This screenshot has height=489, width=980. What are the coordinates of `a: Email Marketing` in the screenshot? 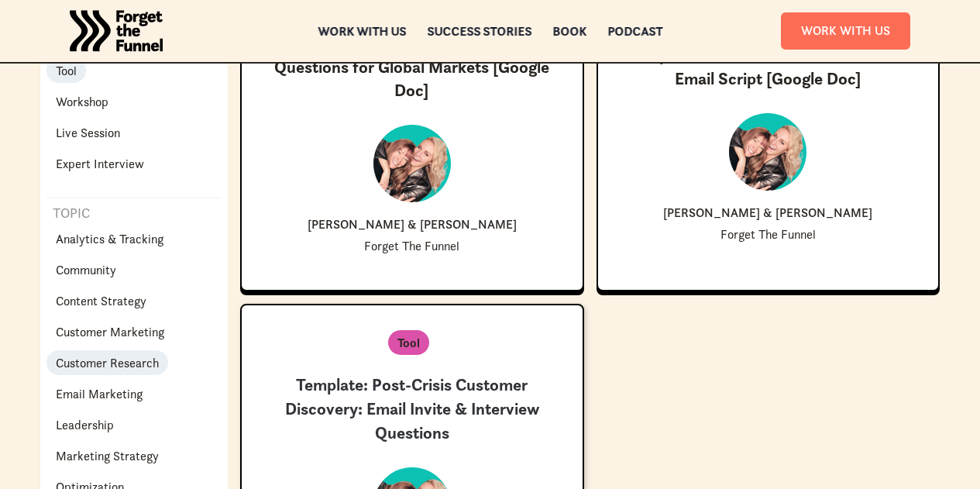 It's located at (99, 394).